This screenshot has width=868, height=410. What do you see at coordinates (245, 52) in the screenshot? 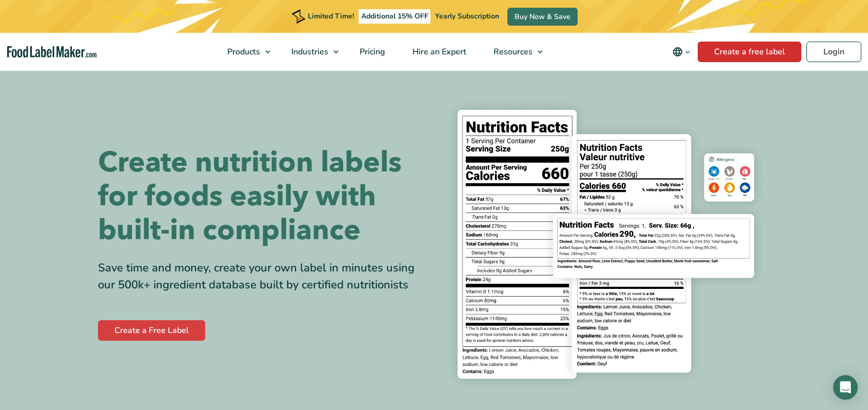
I see `a: Products` at bounding box center [245, 52].